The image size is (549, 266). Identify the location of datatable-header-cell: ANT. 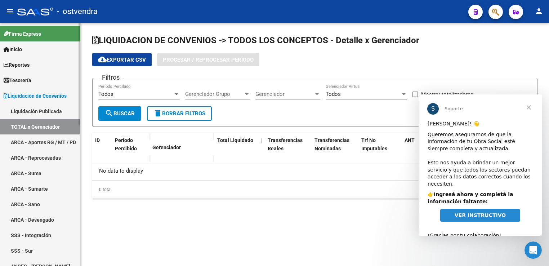
(423, 148).